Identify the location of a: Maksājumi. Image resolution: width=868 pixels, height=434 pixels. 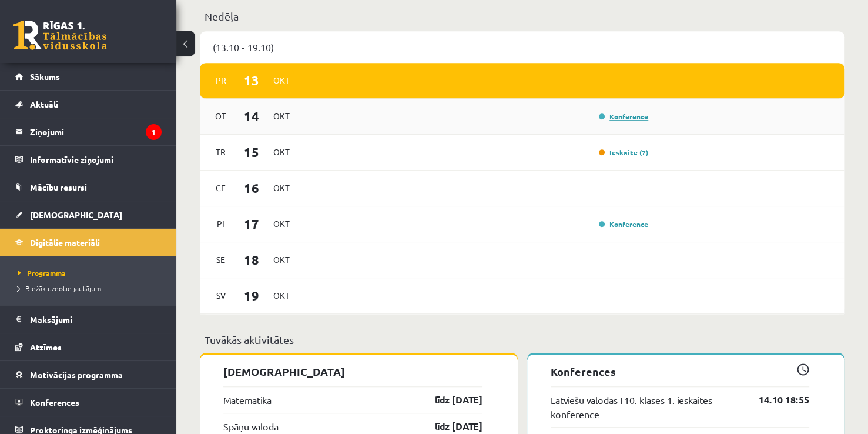
(88, 320).